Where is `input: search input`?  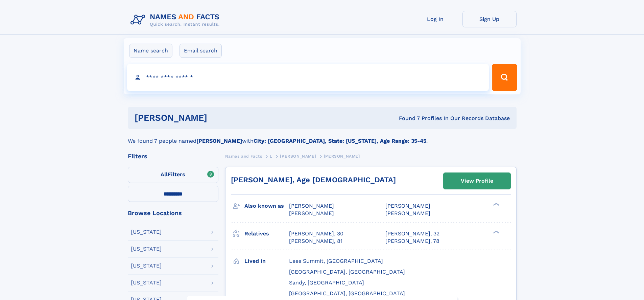 input: search input is located at coordinates (308, 77).